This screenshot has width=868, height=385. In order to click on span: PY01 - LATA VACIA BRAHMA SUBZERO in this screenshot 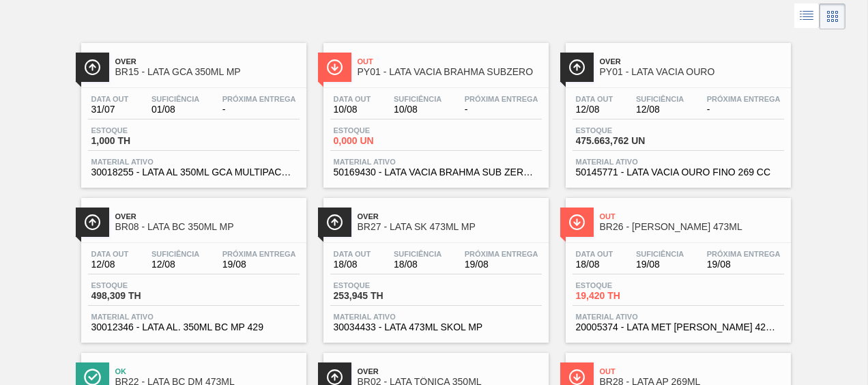, I will do `click(450, 71)`.